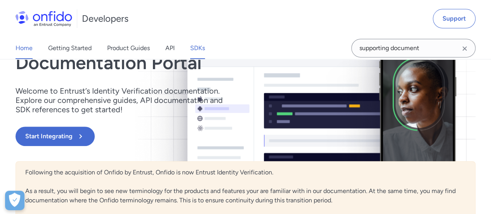  I want to click on p: Welcome to Entrust’s Identity Verification documentation. Explore our comprehensive guides, API d..., so click(124, 100).